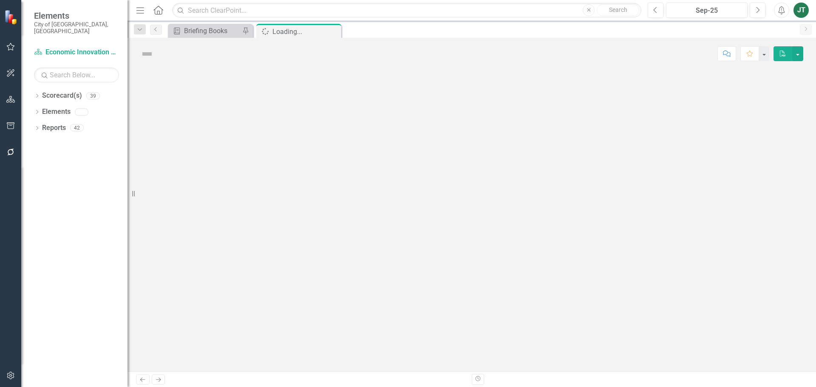  What do you see at coordinates (212, 31) in the screenshot?
I see `div: Briefing Books` at bounding box center [212, 31].